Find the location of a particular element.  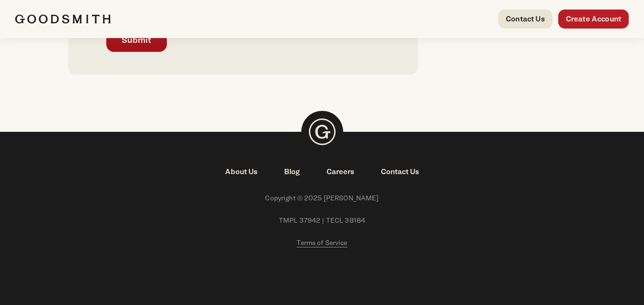

img: Goodsmith is located at coordinates (63, 19).